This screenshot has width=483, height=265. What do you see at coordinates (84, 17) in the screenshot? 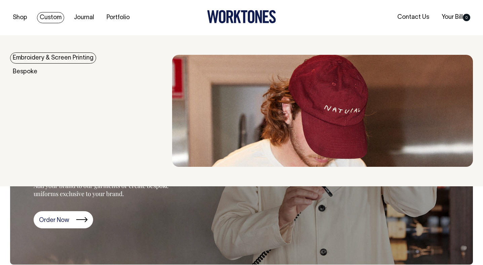
I see `a: Journal` at bounding box center [84, 17].